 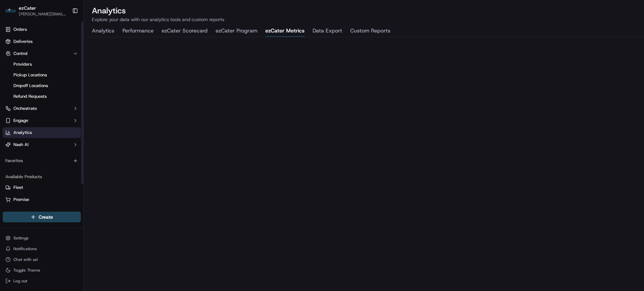 I want to click on span: Providers, so click(x=22, y=64).